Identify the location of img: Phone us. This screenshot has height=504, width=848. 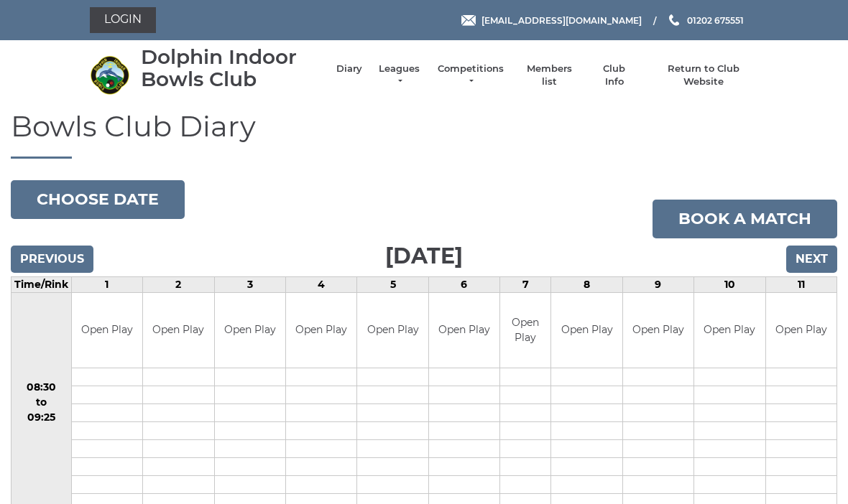
(674, 20).